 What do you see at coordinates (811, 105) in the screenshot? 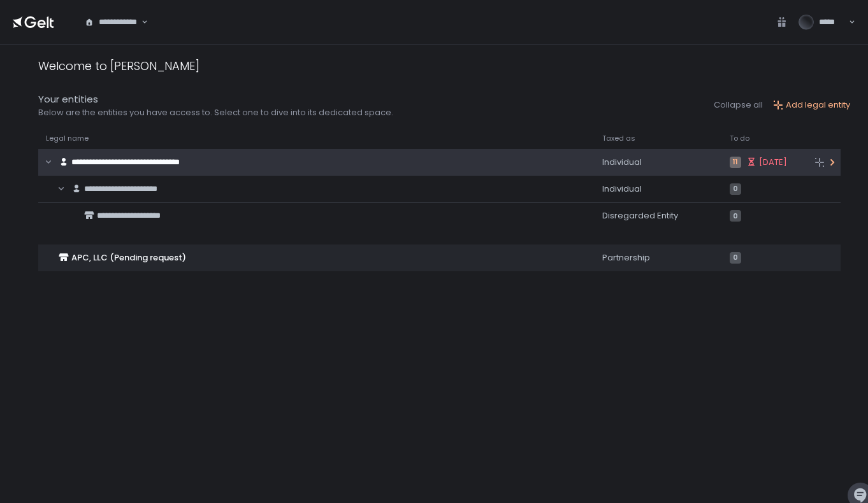
I see `button: Add legal entity` at bounding box center [811, 105].